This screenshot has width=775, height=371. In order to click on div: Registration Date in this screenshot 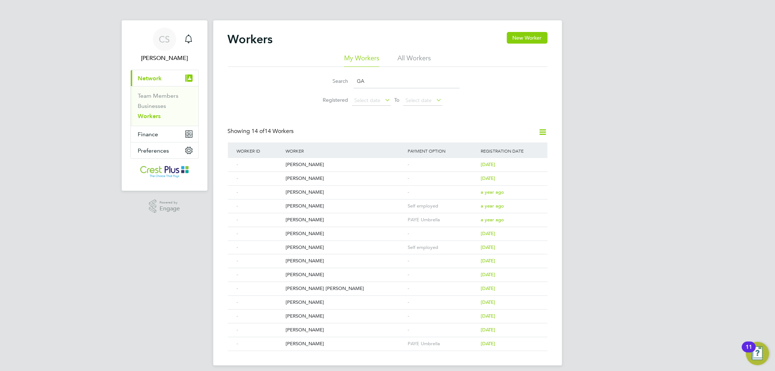, I will do `click(509, 151)`.